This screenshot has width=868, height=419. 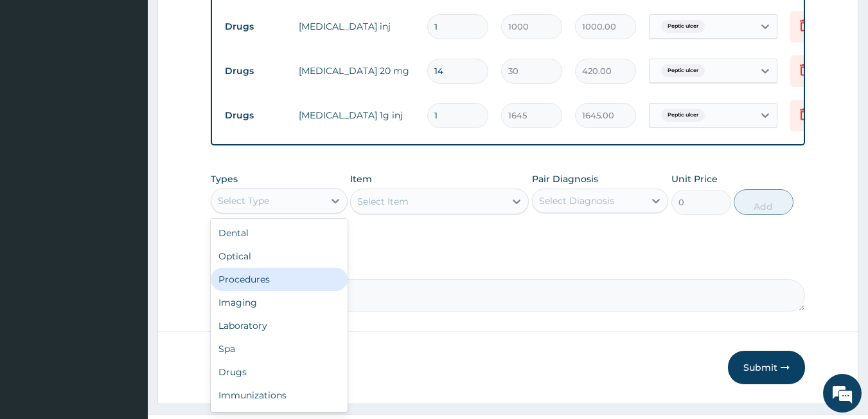 I want to click on button: Add, so click(x=764, y=202).